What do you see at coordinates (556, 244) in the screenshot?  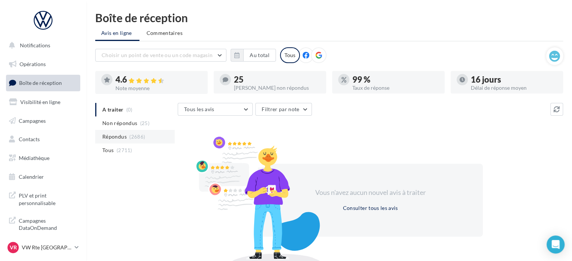 I see `div: Open Intercom Messenger` at bounding box center [556, 244].